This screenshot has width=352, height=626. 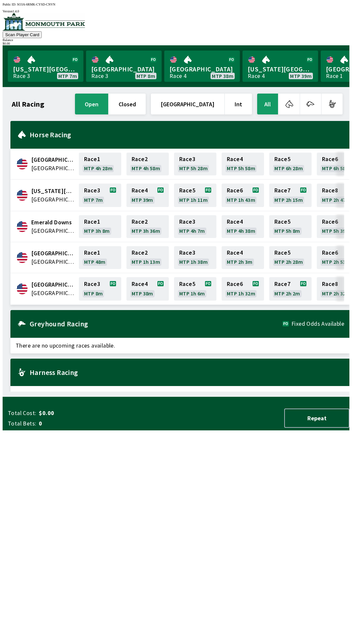 I want to click on a: Race5MTP 2h 28m, so click(x=291, y=258).